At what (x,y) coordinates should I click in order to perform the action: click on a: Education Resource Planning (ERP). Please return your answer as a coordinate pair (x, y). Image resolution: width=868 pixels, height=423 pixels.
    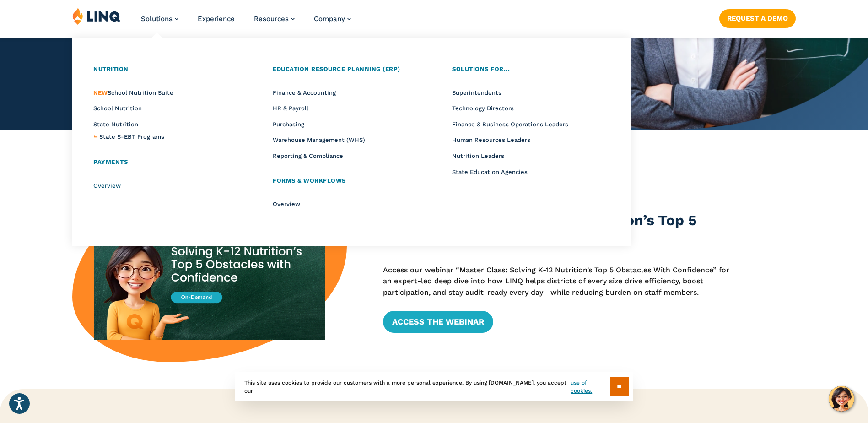
    Looking at the image, I should click on (352, 72).